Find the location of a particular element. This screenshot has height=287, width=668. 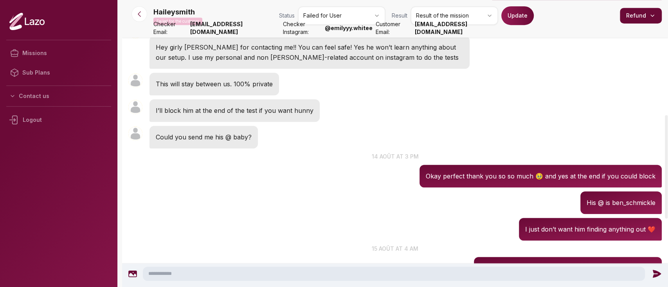

span: Status is located at coordinates (287, 16).